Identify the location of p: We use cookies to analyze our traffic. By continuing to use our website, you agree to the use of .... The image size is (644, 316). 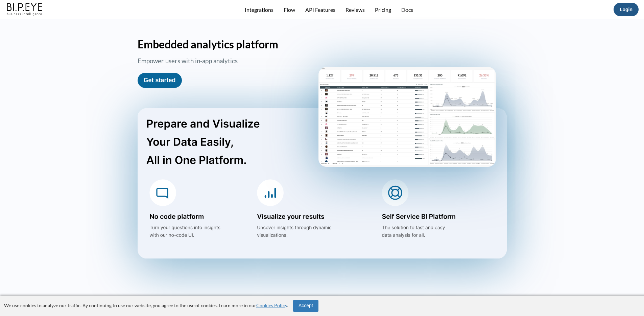
(146, 305).